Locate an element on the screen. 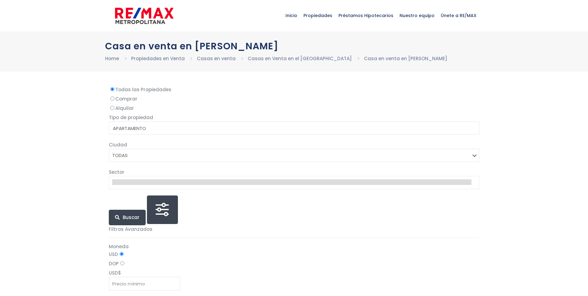 This screenshot has width=588, height=296. a: Propiedades en Venta is located at coordinates (158, 58).